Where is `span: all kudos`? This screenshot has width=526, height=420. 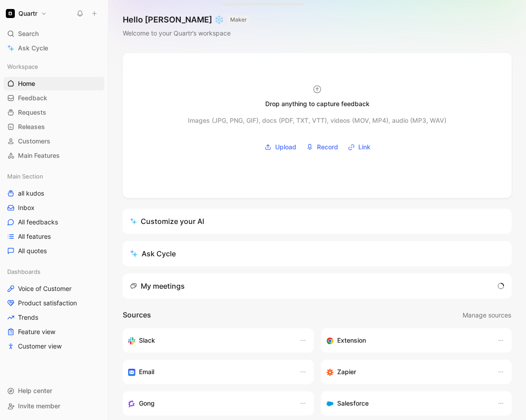
span: all kudos is located at coordinates (31, 194).